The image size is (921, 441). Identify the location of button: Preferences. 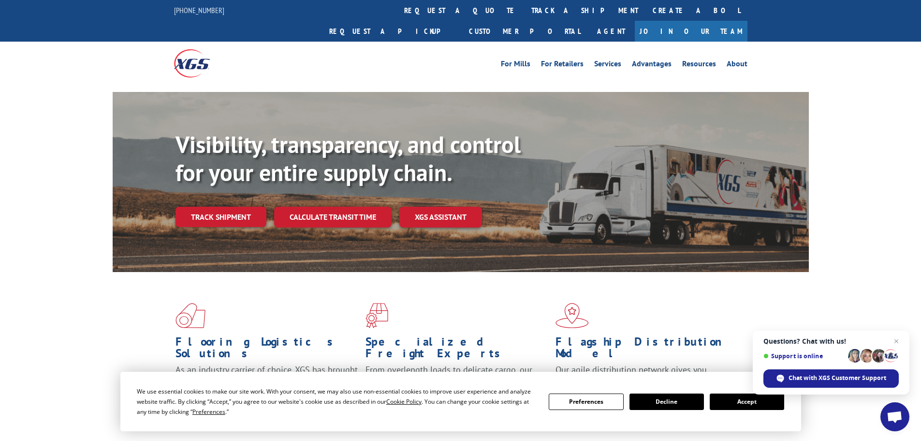
(586, 401).